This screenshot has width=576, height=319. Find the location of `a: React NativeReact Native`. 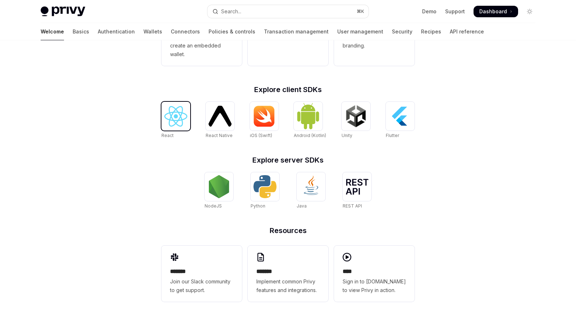

a: React NativeReact Native is located at coordinates (220, 120).